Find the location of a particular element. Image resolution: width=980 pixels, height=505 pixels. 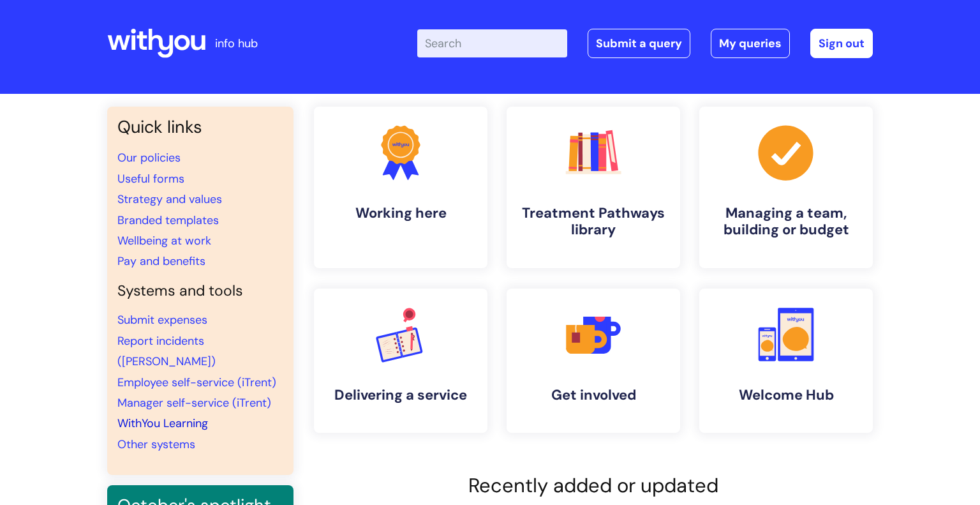

a: Welcome Hub is located at coordinates (786, 360).